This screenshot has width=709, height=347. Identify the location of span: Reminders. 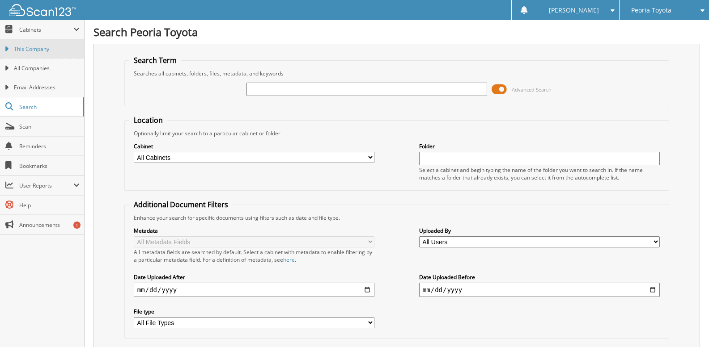
(49, 146).